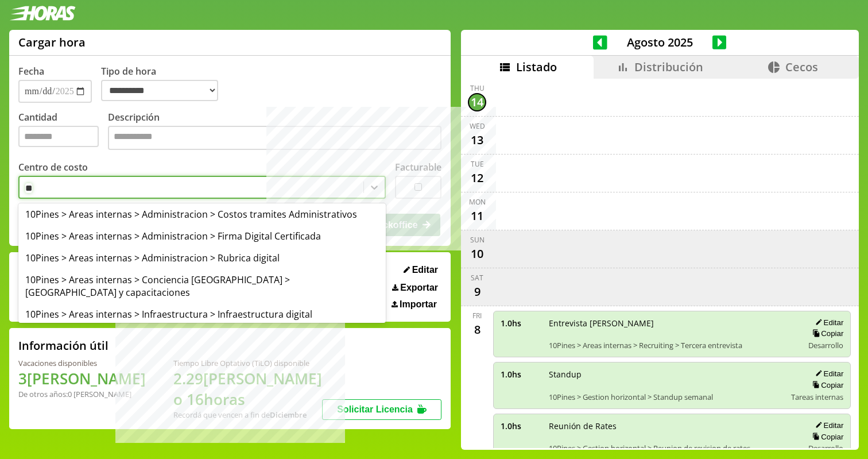 This screenshot has height=459, width=868. I want to click on div: 12, so click(477, 178).